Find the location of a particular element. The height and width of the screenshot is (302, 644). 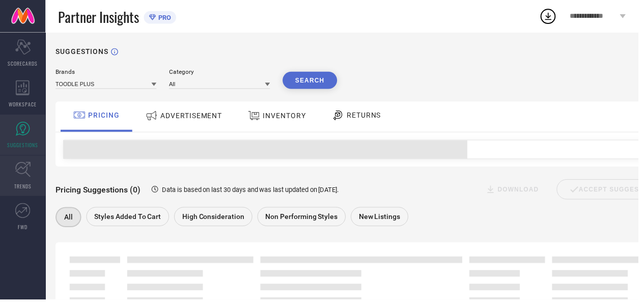

span: SUGGESTIONS is located at coordinates (23, 146).